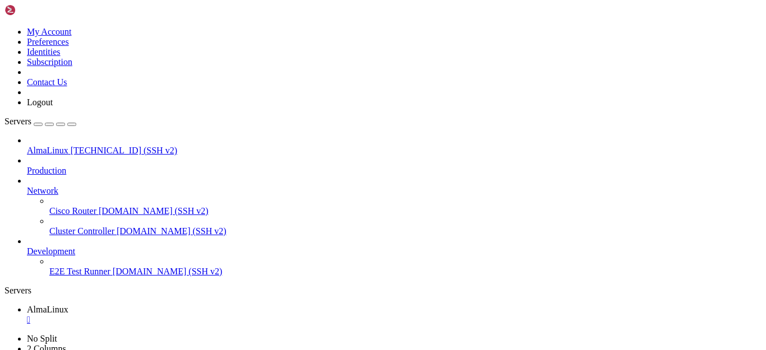  Describe the element at coordinates (313, 9) in the screenshot. I see `x-row: [opc@instance-20250902-0236 ~]$` at that location.